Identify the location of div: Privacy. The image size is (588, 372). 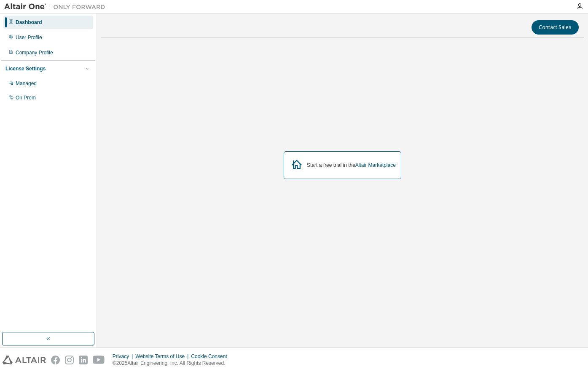
(124, 357).